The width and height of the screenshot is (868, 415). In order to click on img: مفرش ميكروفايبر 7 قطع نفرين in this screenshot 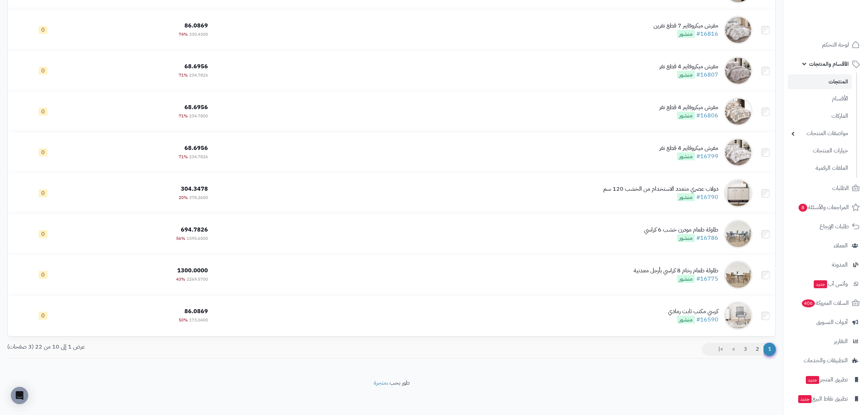, I will do `click(738, 30)`.